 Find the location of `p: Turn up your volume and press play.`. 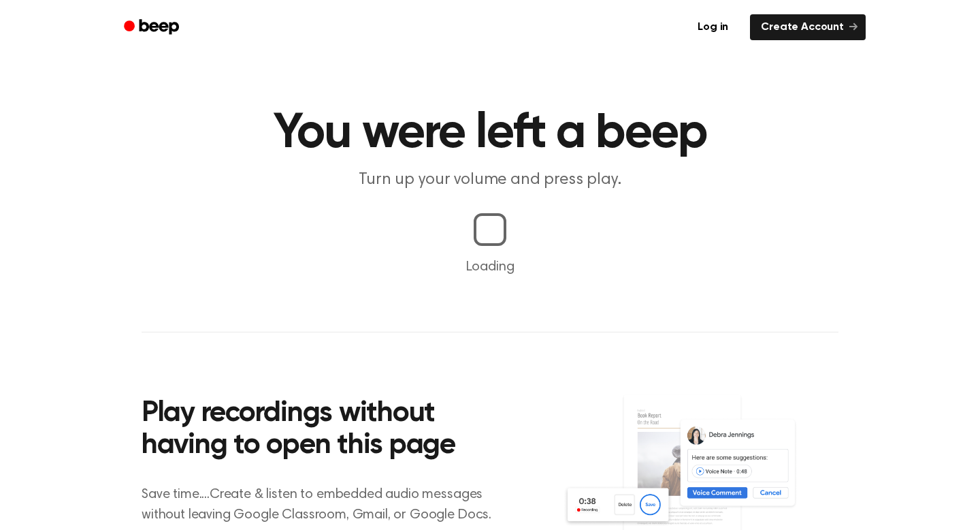

p: Turn up your volume and press play. is located at coordinates (490, 180).